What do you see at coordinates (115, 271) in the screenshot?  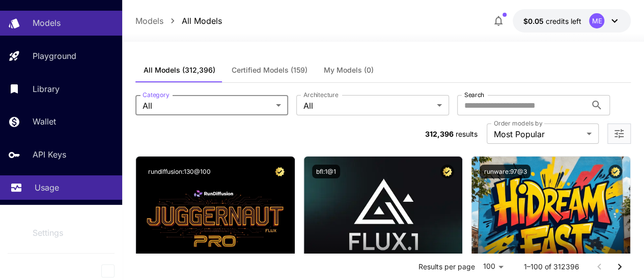 I see `div: Collapse sidebar` at bounding box center [115, 271].